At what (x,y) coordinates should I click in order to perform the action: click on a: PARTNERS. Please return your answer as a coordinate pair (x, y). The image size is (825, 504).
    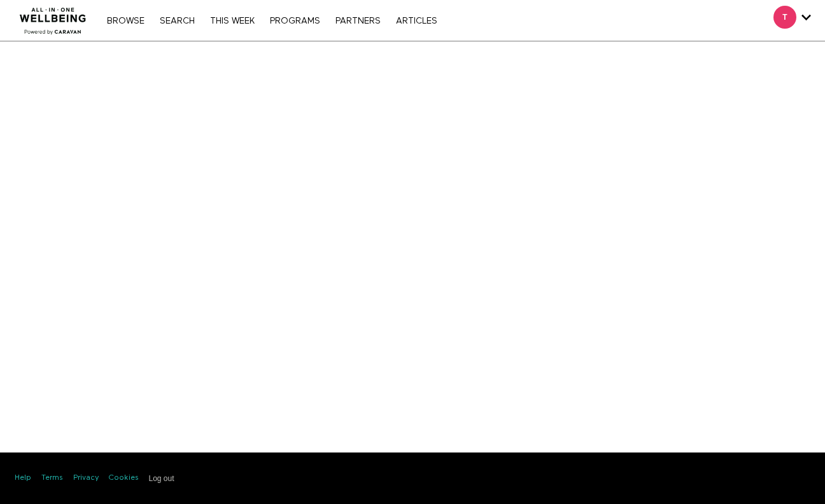
    Looking at the image, I should click on (358, 21).